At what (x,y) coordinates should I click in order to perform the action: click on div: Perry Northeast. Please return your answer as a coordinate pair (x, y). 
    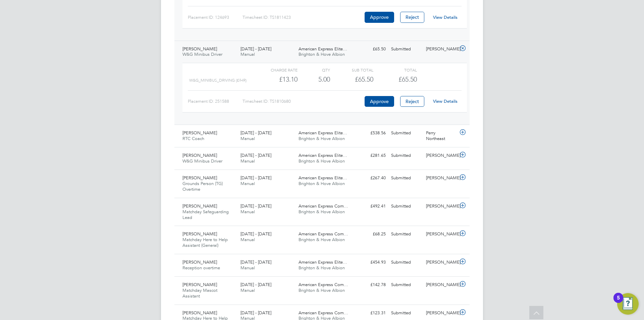
    Looking at the image, I should click on (441, 136).